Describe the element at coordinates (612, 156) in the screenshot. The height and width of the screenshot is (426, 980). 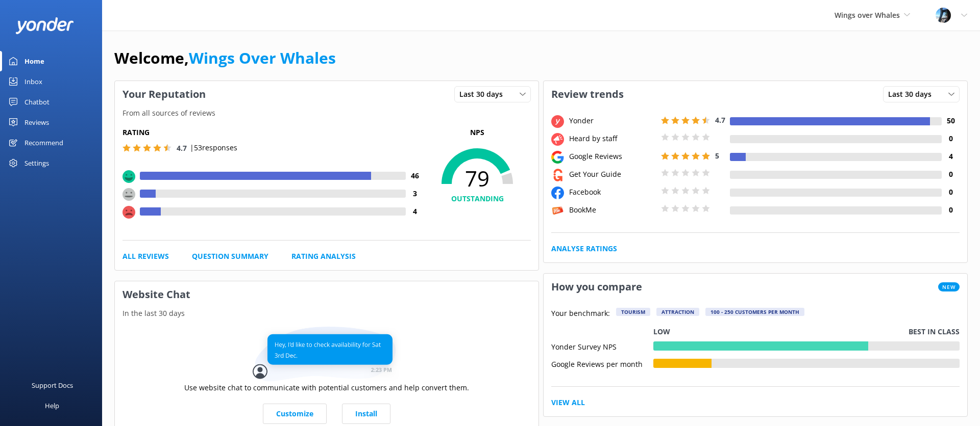
I see `div: Google Reviews` at that location.